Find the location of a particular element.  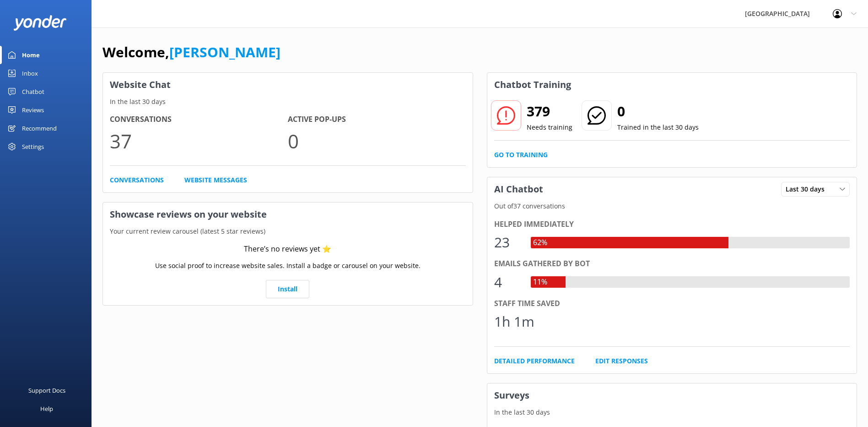

div: Settings is located at coordinates (33, 147).